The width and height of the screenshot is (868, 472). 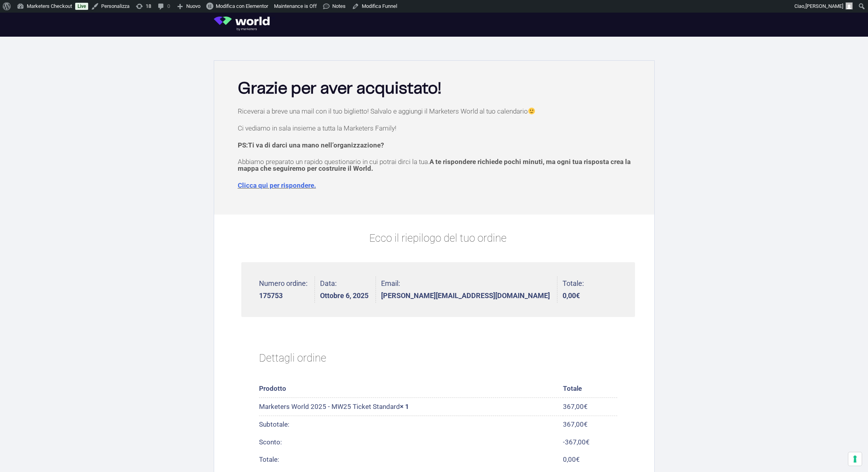 What do you see at coordinates (311, 145) in the screenshot?
I see `strong: PS:` at bounding box center [311, 145].